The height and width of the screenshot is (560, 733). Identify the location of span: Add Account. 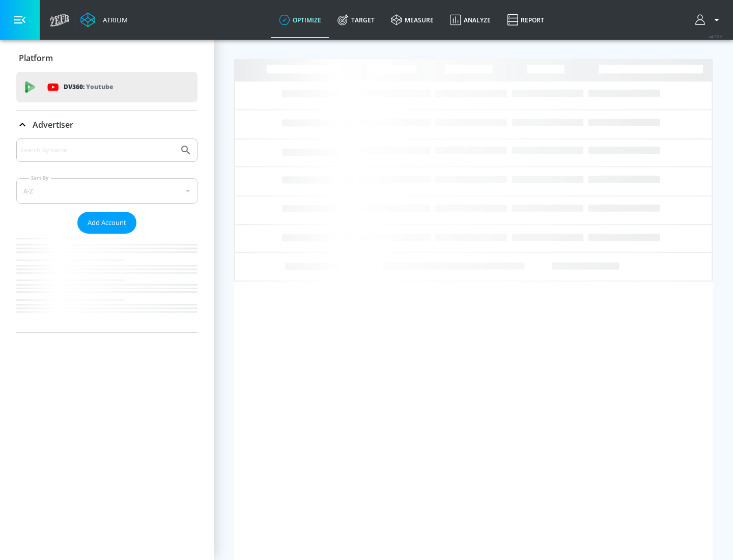
(106, 222).